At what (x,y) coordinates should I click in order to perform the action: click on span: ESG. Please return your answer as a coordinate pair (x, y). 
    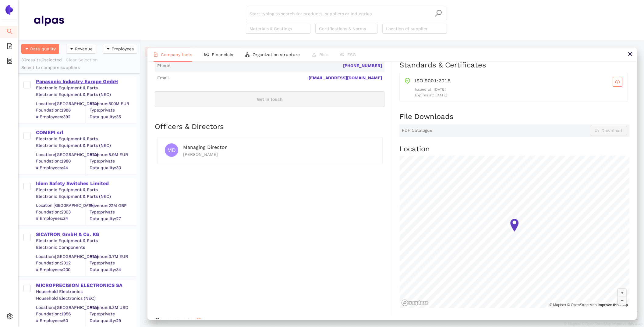
    Looking at the image, I should click on (352, 54).